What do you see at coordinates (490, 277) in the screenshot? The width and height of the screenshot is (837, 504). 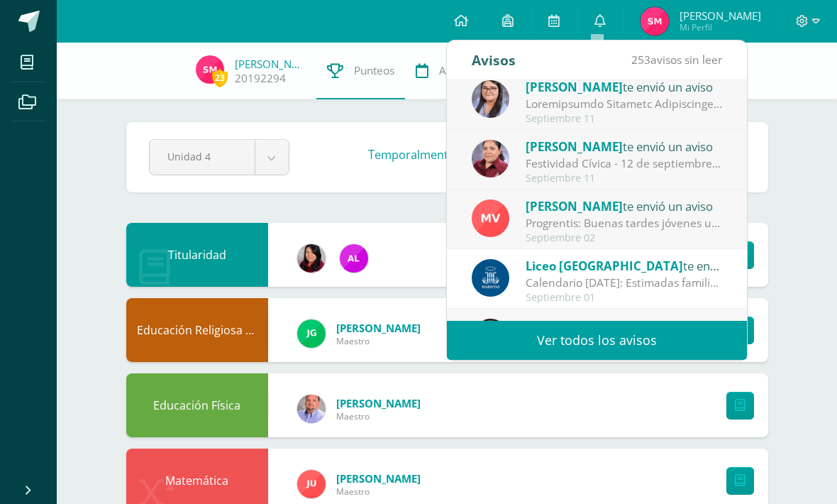 I see `img: b41cd0bd7c5dca2e84b8bd7996f0ae72.png` at bounding box center [490, 277].